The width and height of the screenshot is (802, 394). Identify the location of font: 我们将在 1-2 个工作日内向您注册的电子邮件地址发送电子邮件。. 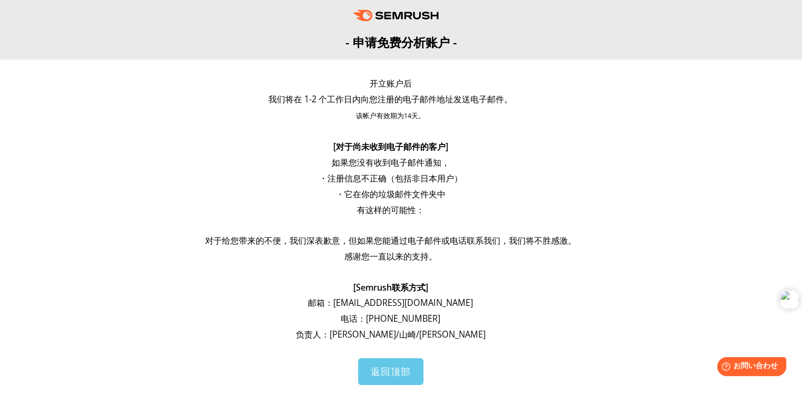
(390, 99).